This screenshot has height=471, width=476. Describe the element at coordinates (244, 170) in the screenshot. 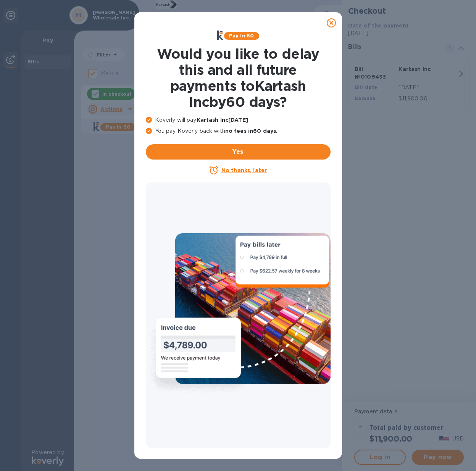

I see `u: No thanks, later` at that location.